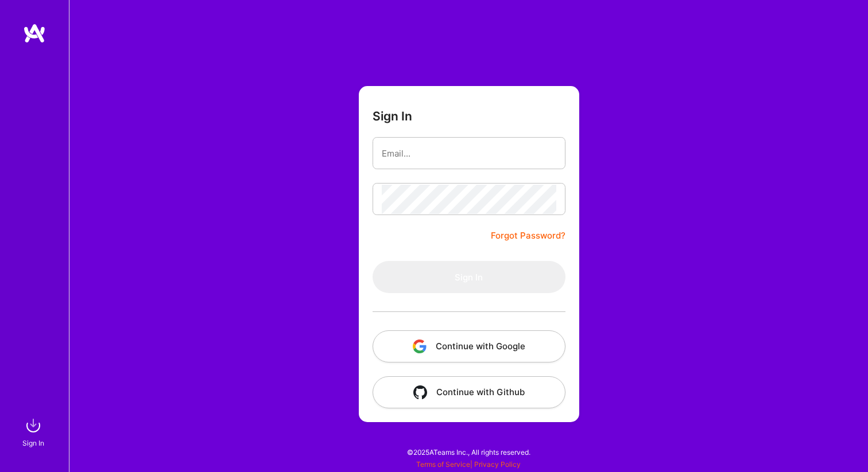 Image resolution: width=868 pixels, height=472 pixels. I want to click on a: sign inSign In, so click(34, 431).